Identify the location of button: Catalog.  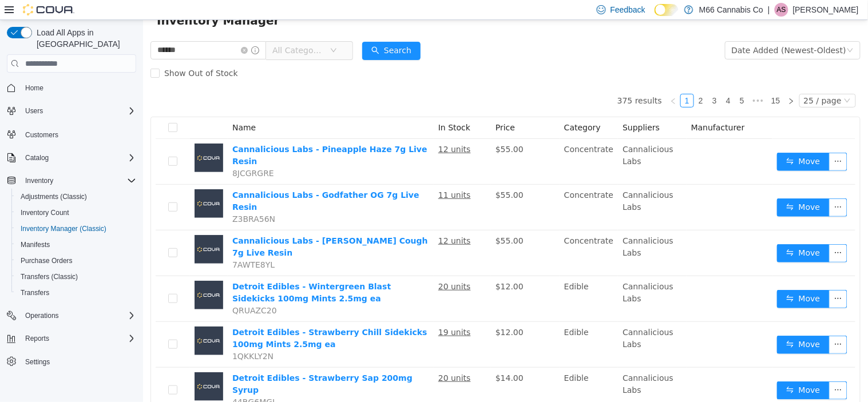
(37, 158).